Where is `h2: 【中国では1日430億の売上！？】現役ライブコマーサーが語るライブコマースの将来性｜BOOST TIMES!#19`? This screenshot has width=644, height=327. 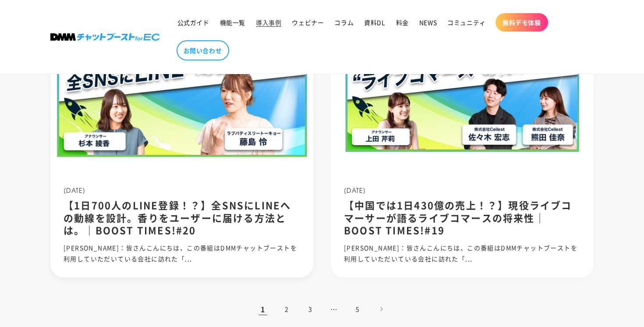 h2: 【中国では1日430億の売上！？】現役ライブコマーサーが語るライブコマースの将来性｜BOOST TIMES!#19 is located at coordinates (462, 217).